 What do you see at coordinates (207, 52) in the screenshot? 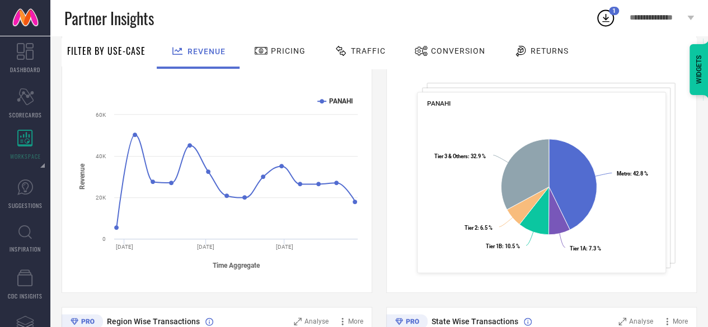
I see `span: Revenue` at bounding box center [207, 52].